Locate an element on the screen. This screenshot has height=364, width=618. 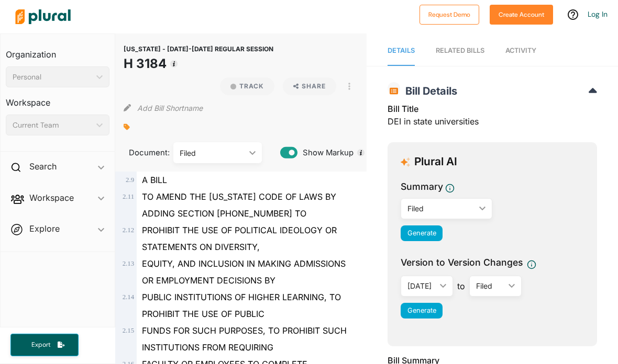
h2: Search is located at coordinates (43, 166).